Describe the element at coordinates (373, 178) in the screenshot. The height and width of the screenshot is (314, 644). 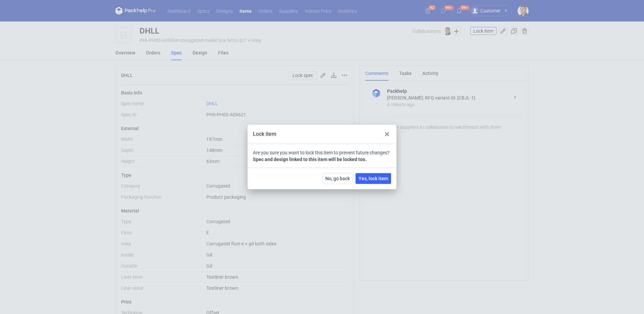
I see `button: Yes, lock item` at that location.